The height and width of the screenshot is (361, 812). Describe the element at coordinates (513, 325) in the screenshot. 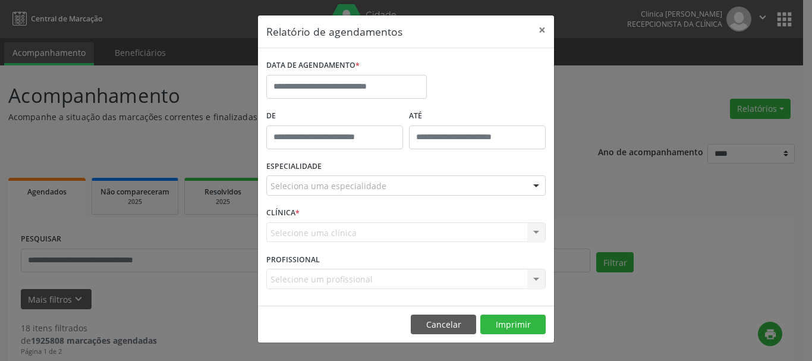

I see `button: Imprimir` at that location.